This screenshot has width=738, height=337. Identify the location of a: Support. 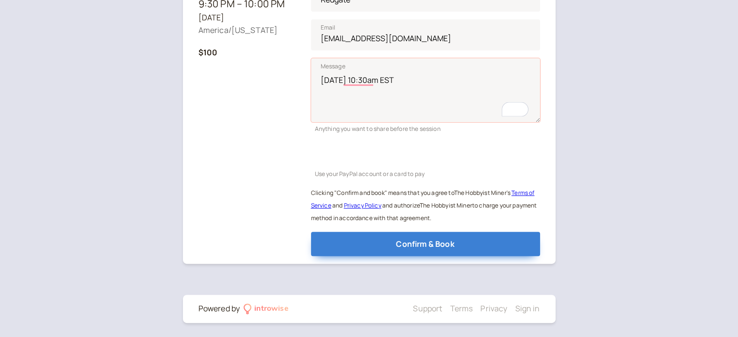
(427, 309).